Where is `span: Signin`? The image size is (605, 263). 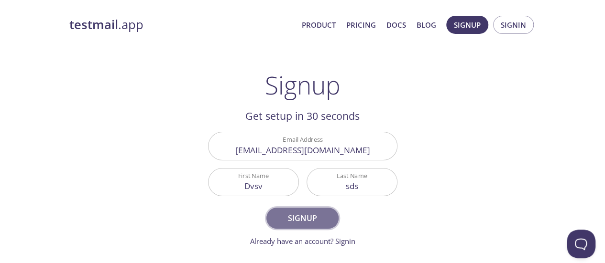 span: Signin is located at coordinates (513, 25).